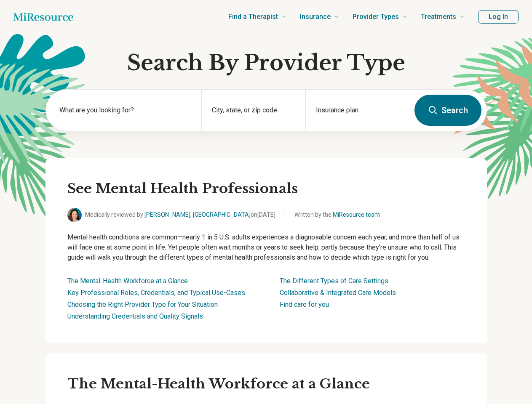 The height and width of the screenshot is (404, 532). What do you see at coordinates (135, 317) in the screenshot?
I see `a: Understanding Credentials and Quality Signals` at bounding box center [135, 317].